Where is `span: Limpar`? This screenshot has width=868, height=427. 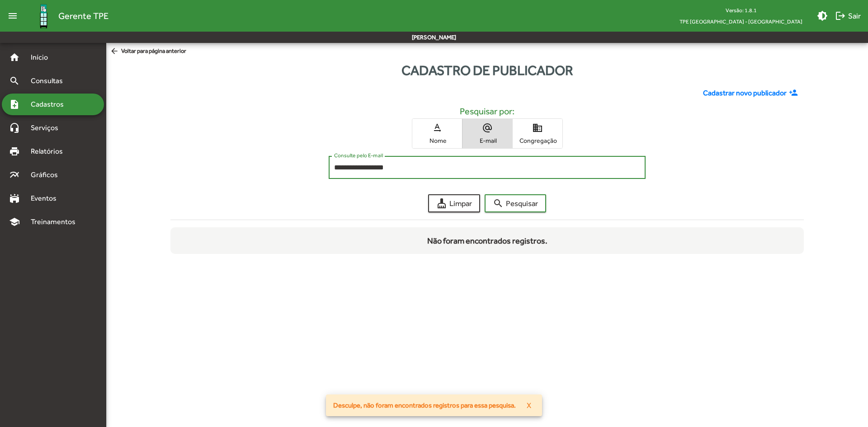
span: Limpar is located at coordinates (454, 203).